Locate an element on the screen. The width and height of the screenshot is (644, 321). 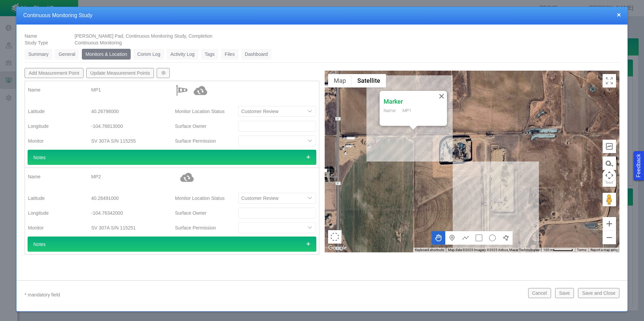
span: Continuous Monitoring is located at coordinates (98, 43).